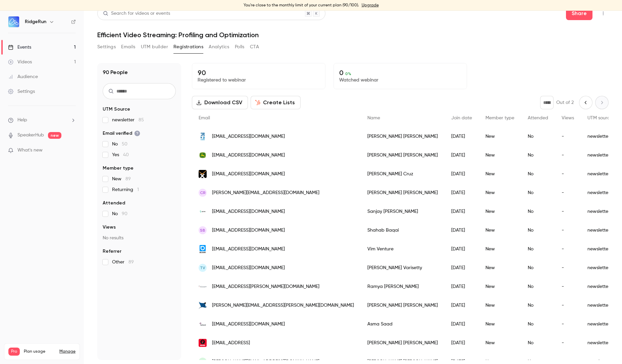  Describe the element at coordinates (400, 73) in the screenshot. I see `p: 0` at that location.